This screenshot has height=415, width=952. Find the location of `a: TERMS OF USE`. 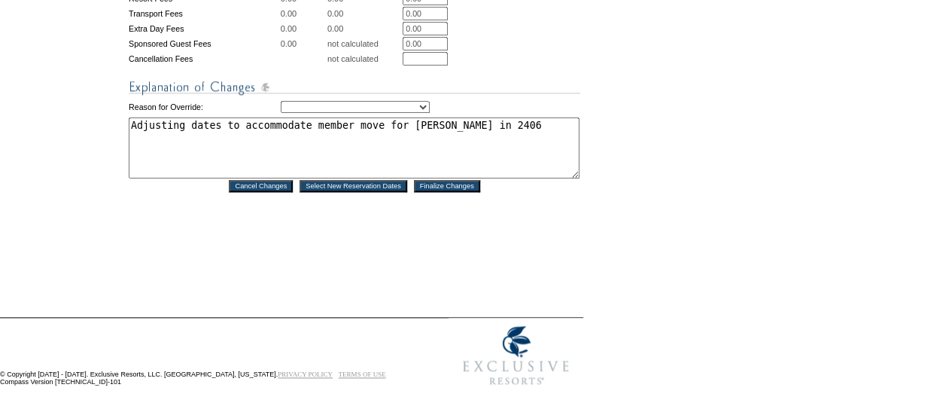

a: TERMS OF USE is located at coordinates (362, 374).